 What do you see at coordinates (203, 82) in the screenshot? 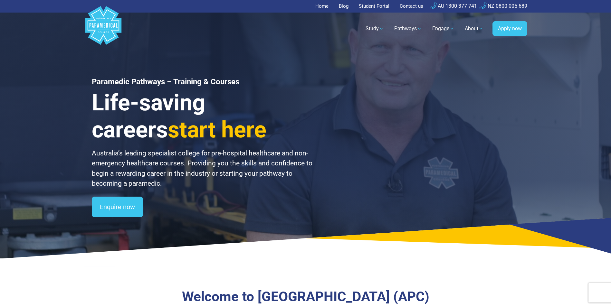
I see `h1: Paramedic Pathways – Training & Courses` at bounding box center [203, 82].